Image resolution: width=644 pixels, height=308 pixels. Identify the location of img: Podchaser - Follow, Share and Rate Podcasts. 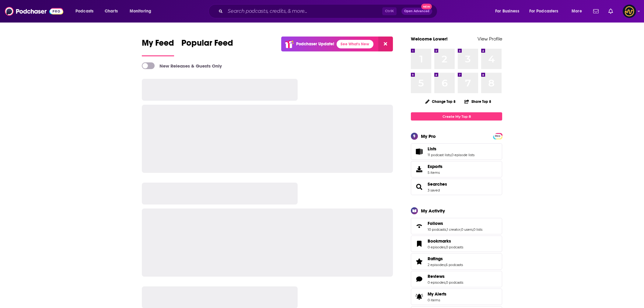
(34, 11).